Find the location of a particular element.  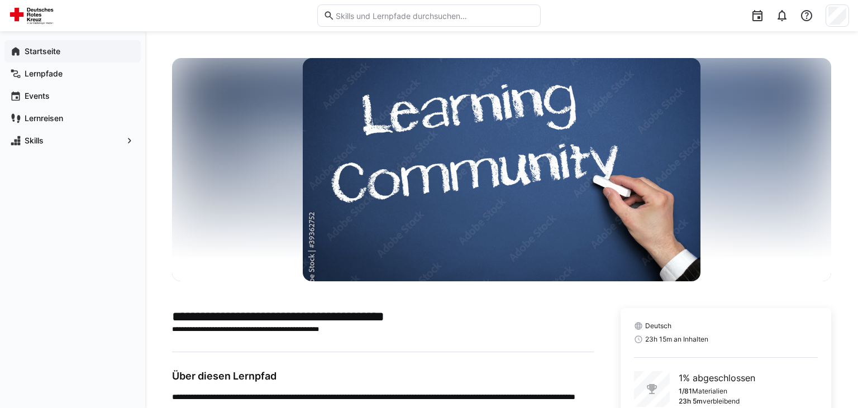

input: Skills und Lernpfade durchsuchen… is located at coordinates (435, 16).